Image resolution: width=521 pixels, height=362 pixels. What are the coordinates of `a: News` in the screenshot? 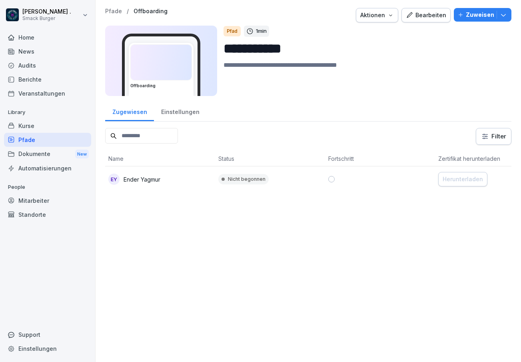 It's located at (48, 51).